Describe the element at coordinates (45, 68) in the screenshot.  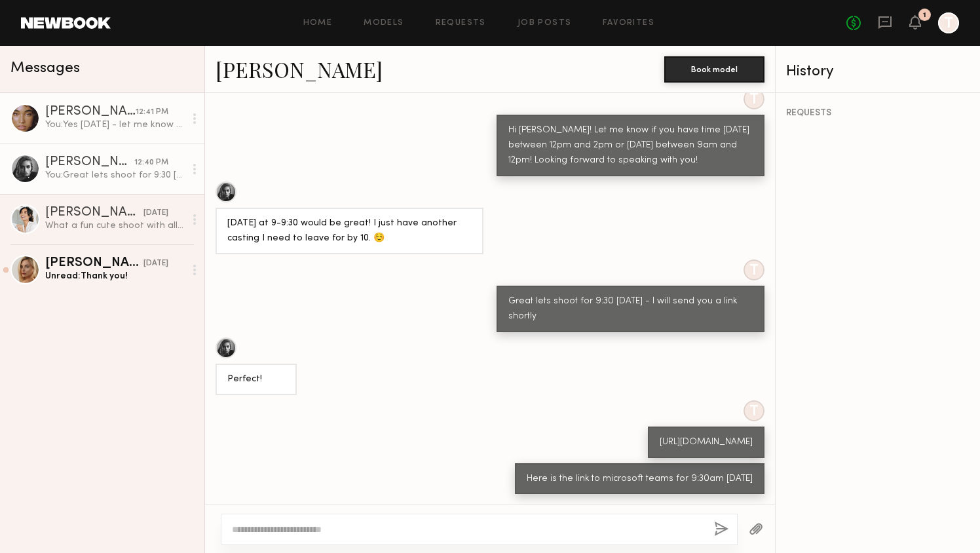
I see `span: Messages` at that location.